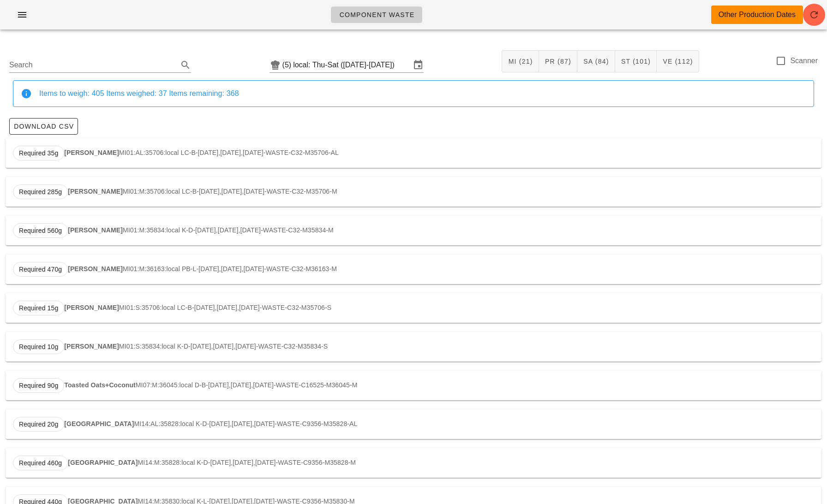  Describe the element at coordinates (40, 270) in the screenshot. I see `span: Required 470g` at that location.